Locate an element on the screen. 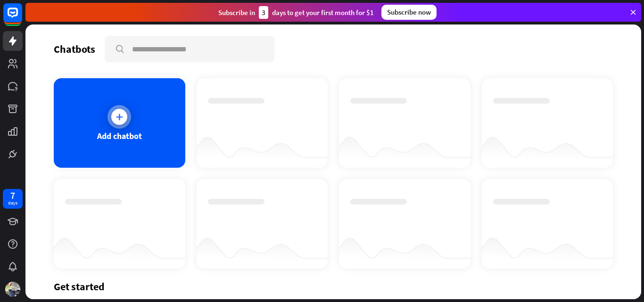  div: 7 is located at coordinates (12, 196).